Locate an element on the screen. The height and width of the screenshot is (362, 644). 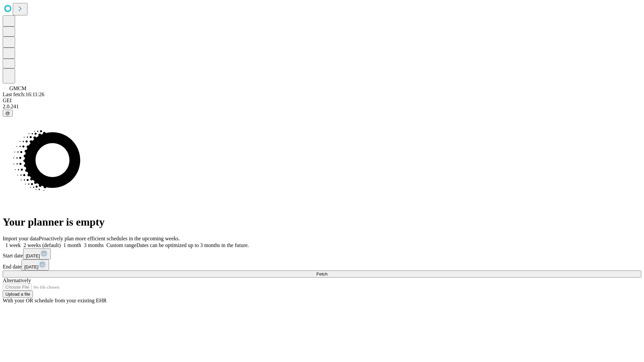
span: Proactively plan more efficient schedules in the upcoming weeks. is located at coordinates (110, 238).